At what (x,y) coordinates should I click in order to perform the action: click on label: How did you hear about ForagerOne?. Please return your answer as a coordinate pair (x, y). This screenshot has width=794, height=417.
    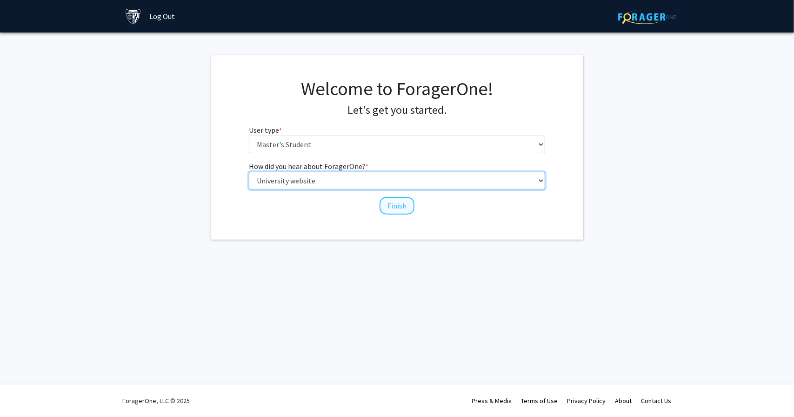
    Looking at the image, I should click on (308, 166).